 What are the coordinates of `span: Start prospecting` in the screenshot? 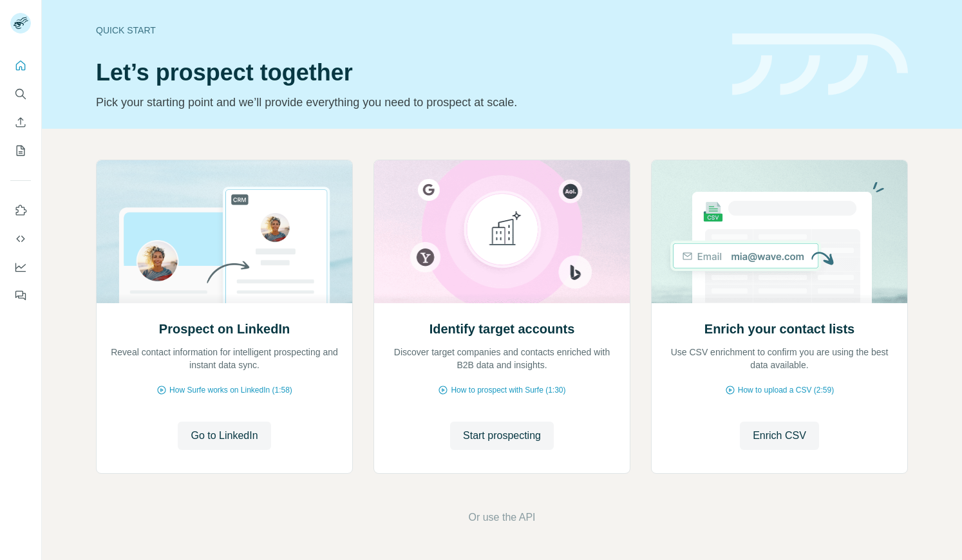 It's located at (501, 436).